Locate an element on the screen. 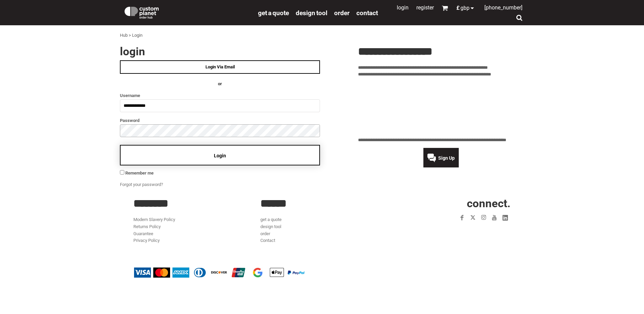 This screenshot has height=314, width=644. span: GBP is located at coordinates (465, 8).